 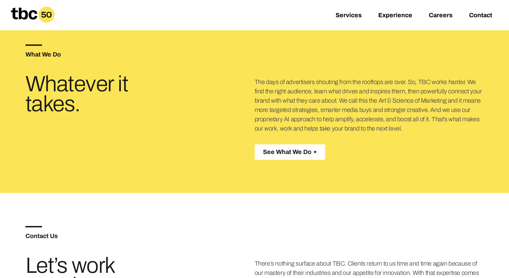 I want to click on button: See What We Do, so click(x=290, y=152).